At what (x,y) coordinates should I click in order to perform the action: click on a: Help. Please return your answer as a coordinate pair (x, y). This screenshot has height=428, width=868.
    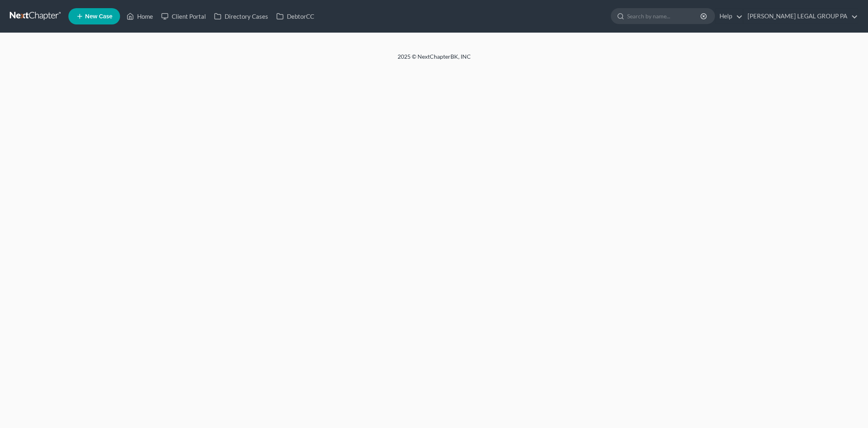
    Looking at the image, I should click on (729, 17).